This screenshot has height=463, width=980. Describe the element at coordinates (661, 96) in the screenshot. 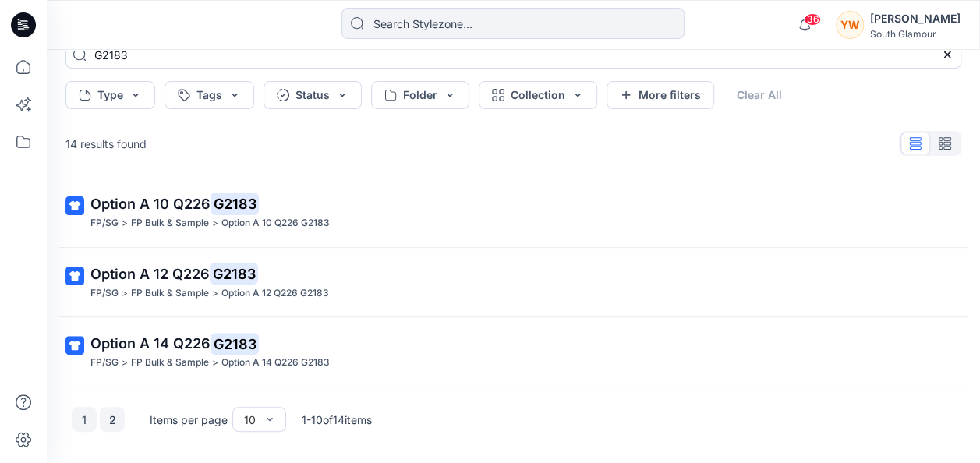

I see `button: More filters` at that location.